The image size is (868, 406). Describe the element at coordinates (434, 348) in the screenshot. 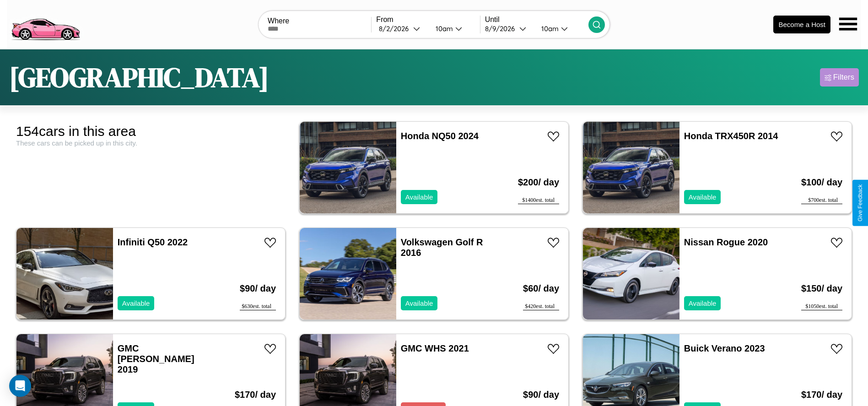

I see `a: GMC WHS 2021` at that location.